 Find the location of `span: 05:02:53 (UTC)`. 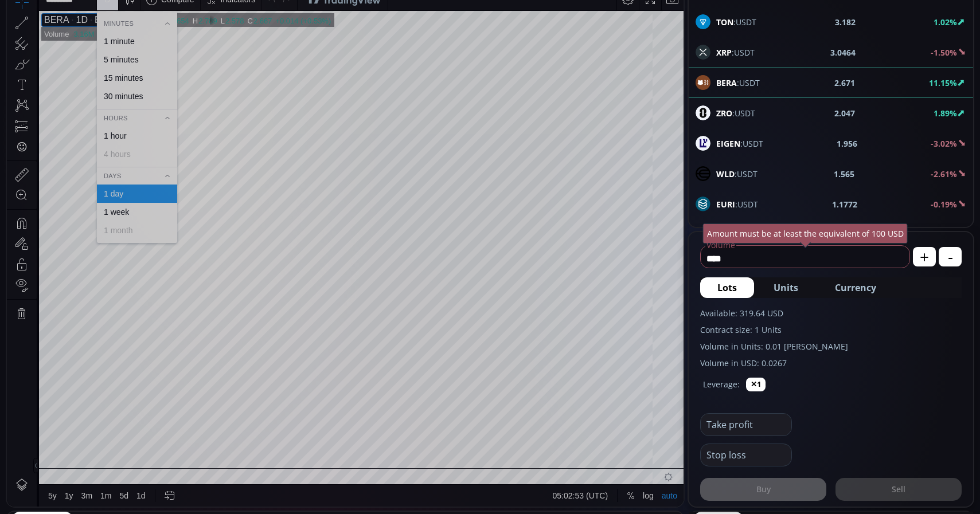

span: 05:02:53 (UTC) is located at coordinates (573, 507).